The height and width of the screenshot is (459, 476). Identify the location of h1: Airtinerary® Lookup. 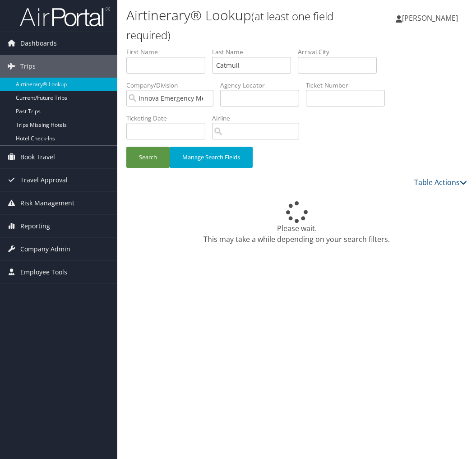
(239, 25).